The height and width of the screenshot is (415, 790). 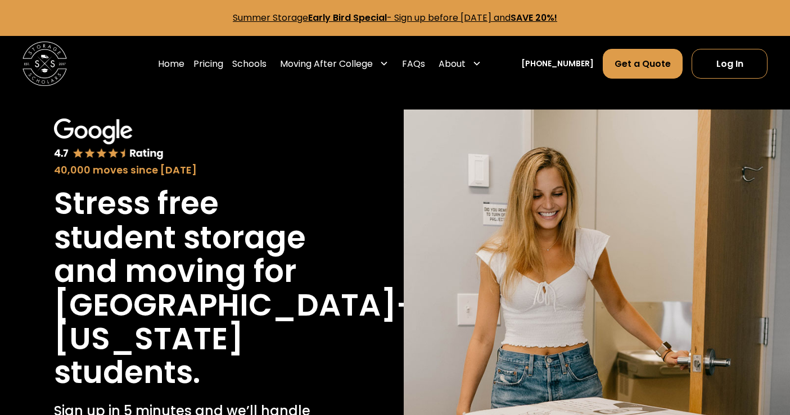 What do you see at coordinates (45, 64) in the screenshot?
I see `a: home` at bounding box center [45, 64].